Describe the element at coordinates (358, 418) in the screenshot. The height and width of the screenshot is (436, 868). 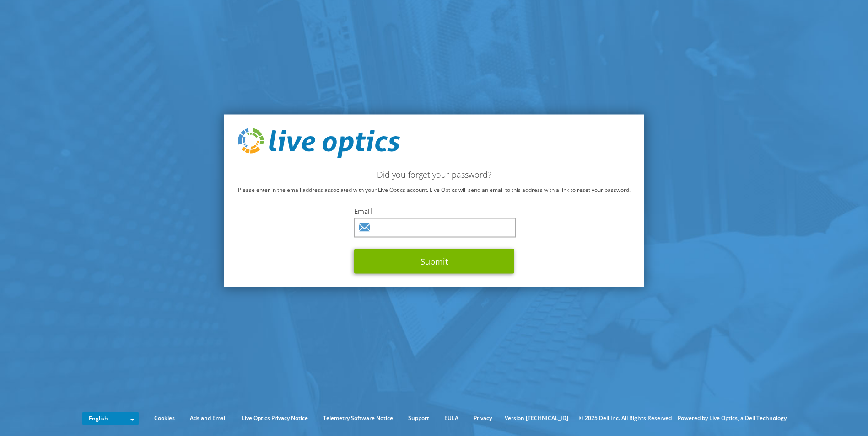
I see `a: Telemetry Software Notice` at that location.